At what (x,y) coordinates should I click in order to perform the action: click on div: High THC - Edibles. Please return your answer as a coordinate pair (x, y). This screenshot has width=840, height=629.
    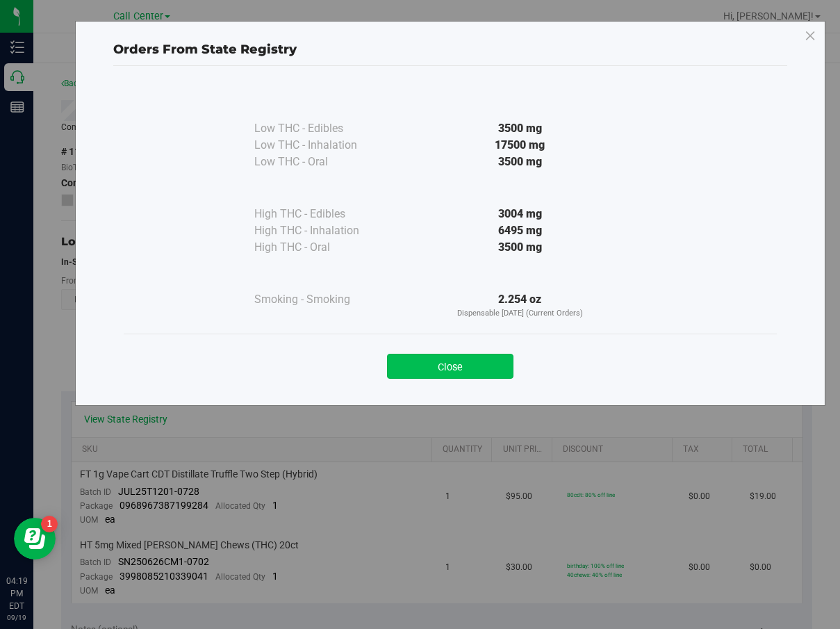
    Looking at the image, I should click on (323, 214).